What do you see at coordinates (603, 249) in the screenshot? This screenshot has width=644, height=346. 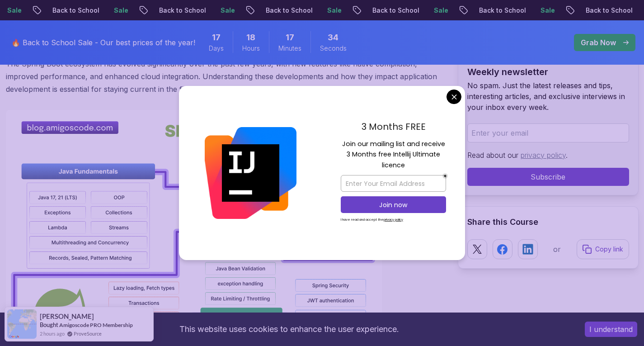 I see `button: Copy link` at bounding box center [603, 249].